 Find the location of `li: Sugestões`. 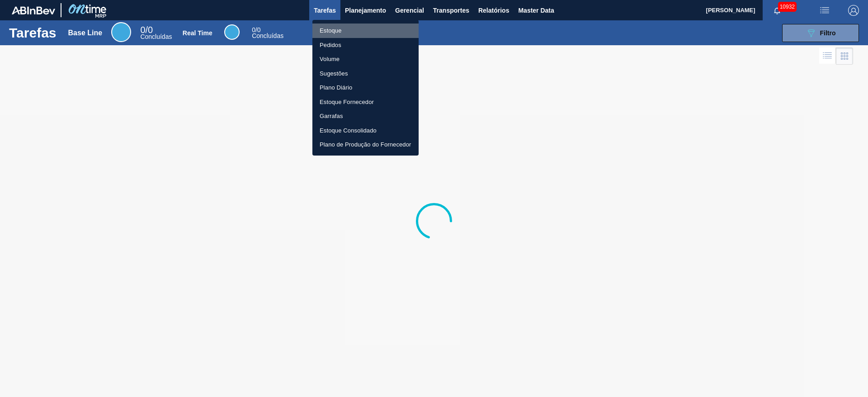

li: Sugestões is located at coordinates (365, 74).